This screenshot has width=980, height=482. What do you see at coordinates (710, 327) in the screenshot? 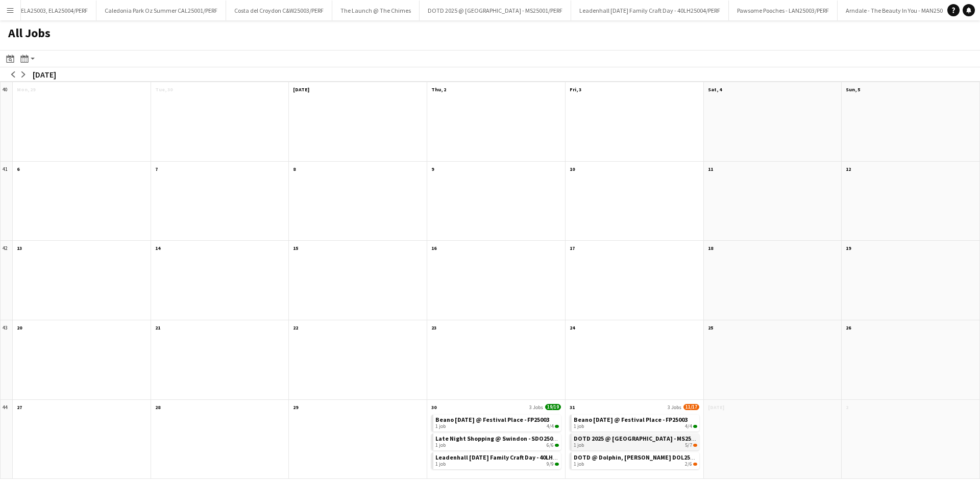
I see `span: 25` at bounding box center [710, 327].